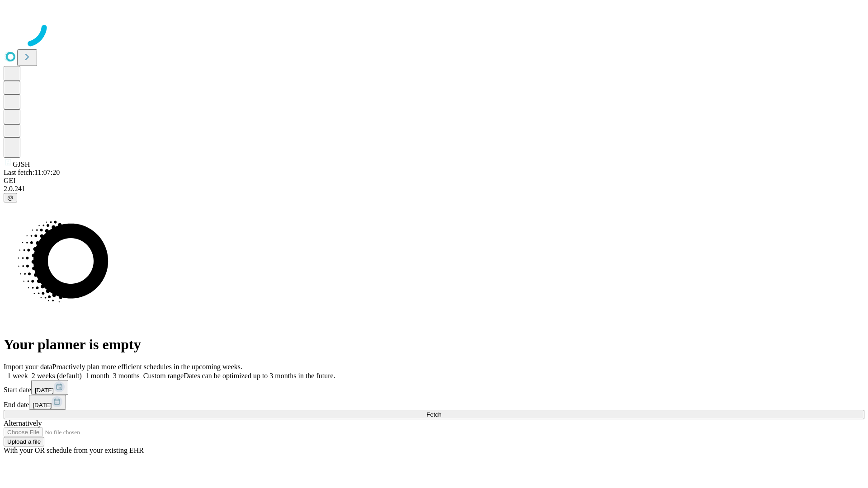 The width and height of the screenshot is (868, 488). I want to click on div: 2.0.241, so click(434, 189).